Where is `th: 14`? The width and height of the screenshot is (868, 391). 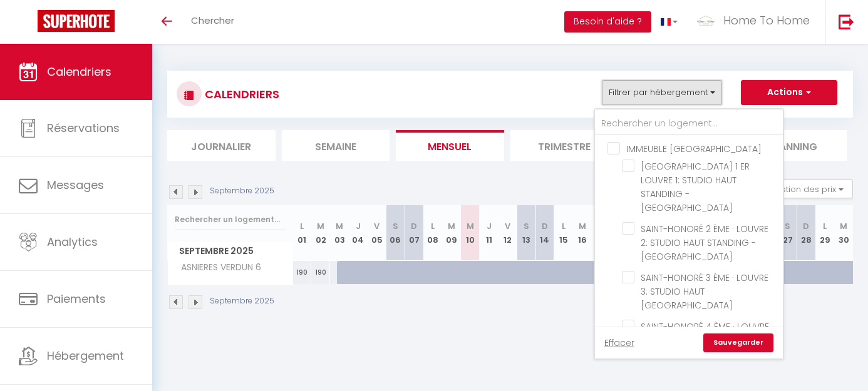 th: 14 is located at coordinates (545, 233).